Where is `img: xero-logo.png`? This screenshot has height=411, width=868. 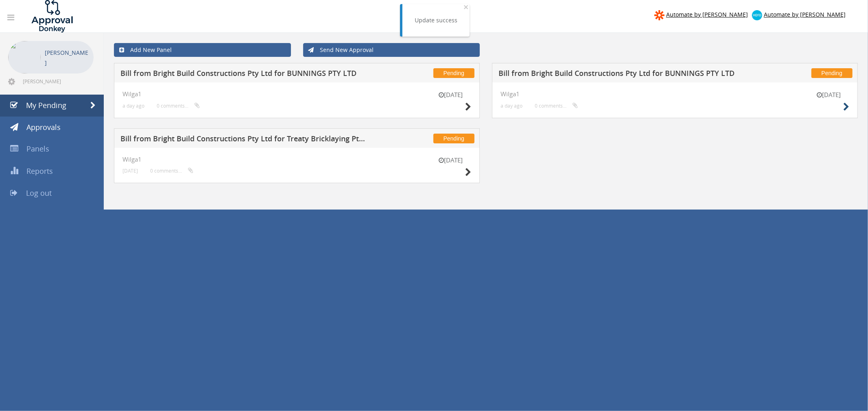
img: xero-logo.png is located at coordinates (757, 15).